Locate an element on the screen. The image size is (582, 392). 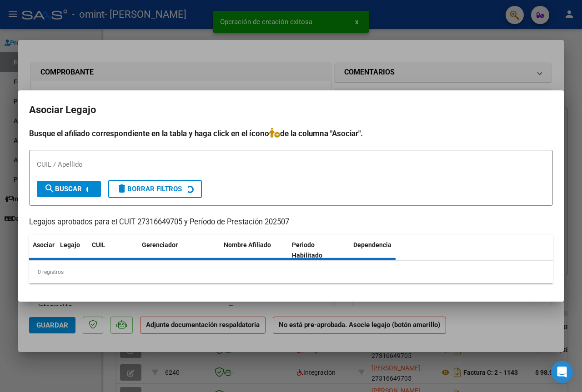
div: Open Intercom Messenger is located at coordinates (562, 372).